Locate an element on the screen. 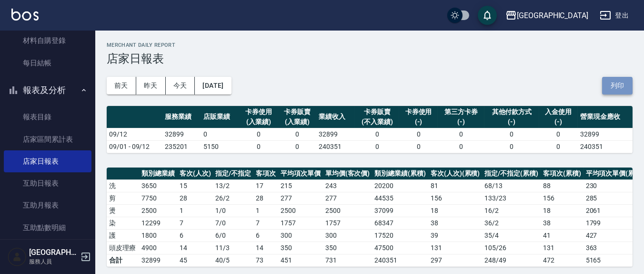 The image size is (644, 274). th: 類別總業績(累積) is located at coordinates (400, 174).